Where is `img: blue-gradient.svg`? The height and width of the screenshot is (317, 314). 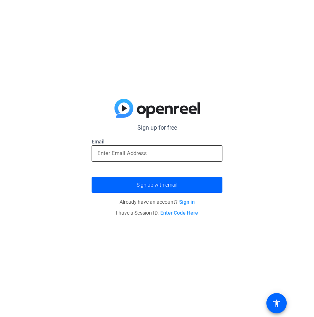
img: blue-gradient.svg is located at coordinates (157, 108).